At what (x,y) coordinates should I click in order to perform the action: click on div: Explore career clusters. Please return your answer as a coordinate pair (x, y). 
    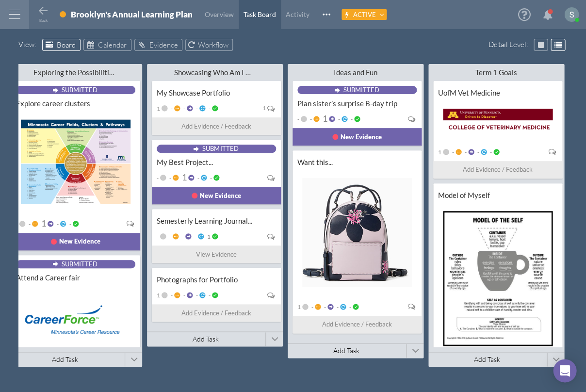
    Looking at the image, I should click on (76, 104).